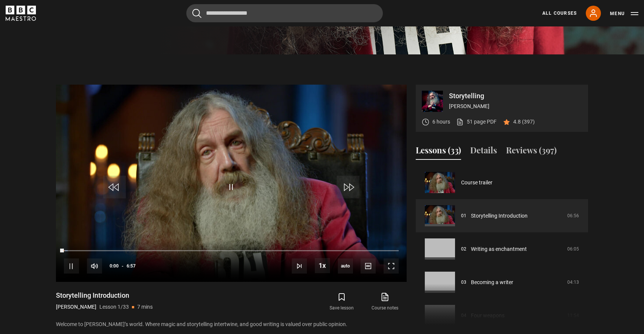 The image size is (644, 334). I want to click on button: Captions, so click(368, 266).